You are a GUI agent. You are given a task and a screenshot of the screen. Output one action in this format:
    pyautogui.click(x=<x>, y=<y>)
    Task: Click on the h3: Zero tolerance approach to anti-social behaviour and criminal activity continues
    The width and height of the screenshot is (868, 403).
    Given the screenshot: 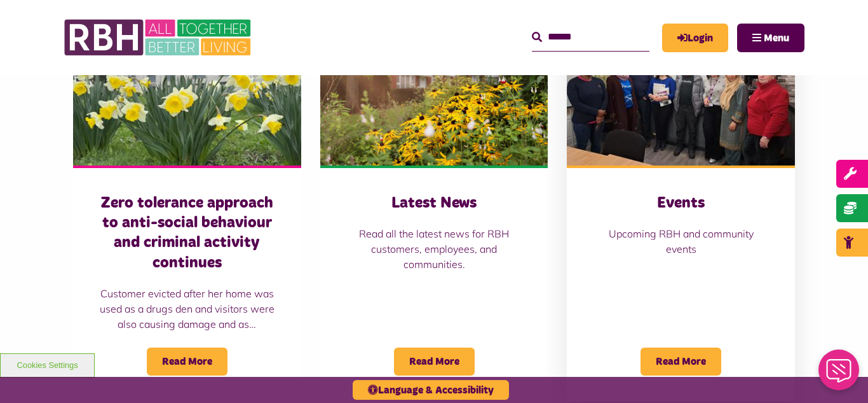 What is the action you would take?
    pyautogui.click(x=187, y=233)
    